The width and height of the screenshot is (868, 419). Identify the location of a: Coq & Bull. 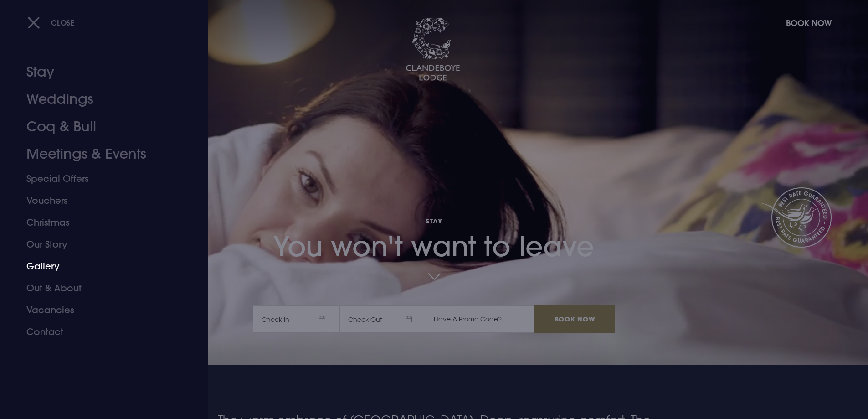
(98, 127).